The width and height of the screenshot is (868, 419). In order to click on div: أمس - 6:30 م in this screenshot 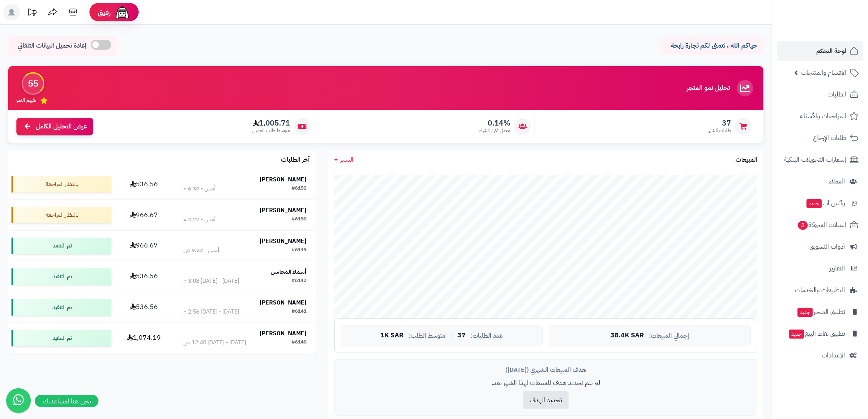, I will do `click(200, 189)`.